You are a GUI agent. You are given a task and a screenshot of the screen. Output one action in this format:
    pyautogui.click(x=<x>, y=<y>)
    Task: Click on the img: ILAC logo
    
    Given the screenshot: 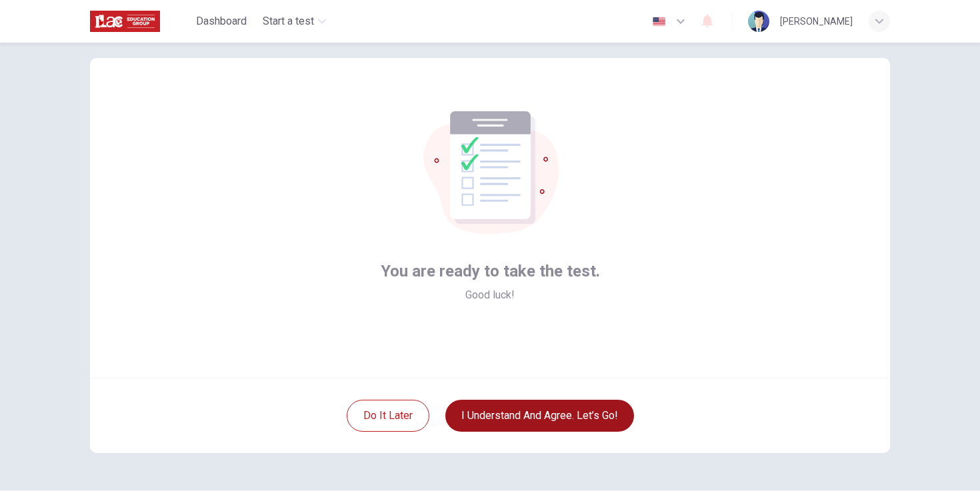 What is the action you would take?
    pyautogui.click(x=125, y=21)
    